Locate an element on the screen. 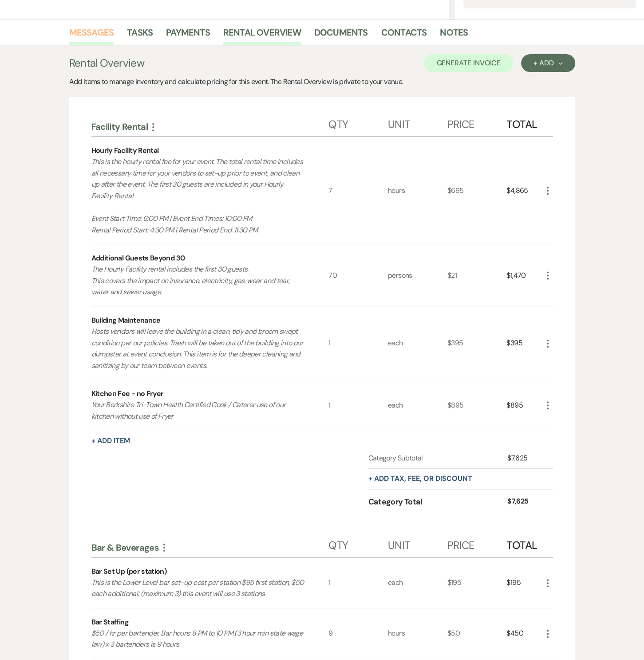  h3: Rental Overview is located at coordinates (107, 63).